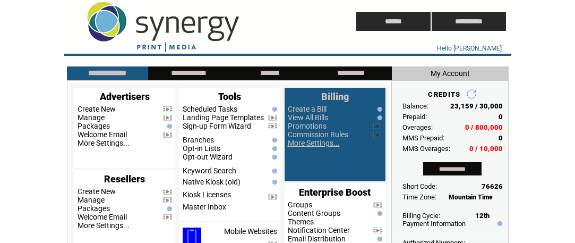 This screenshot has width=575, height=243. I want to click on a: Branches, so click(198, 140).